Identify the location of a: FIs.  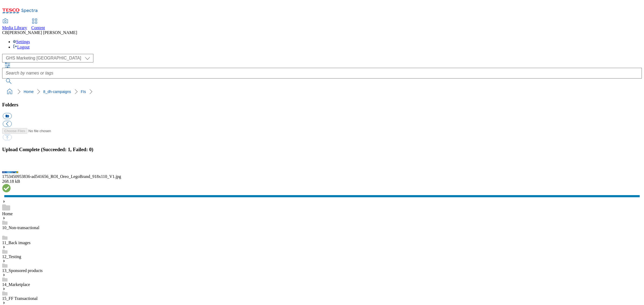
(83, 92).